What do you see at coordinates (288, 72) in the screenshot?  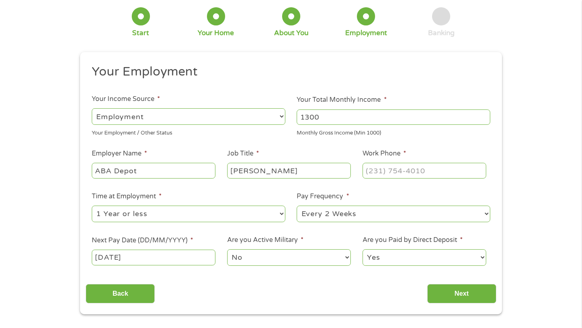 I see `h2: Your Employment` at bounding box center [288, 72].